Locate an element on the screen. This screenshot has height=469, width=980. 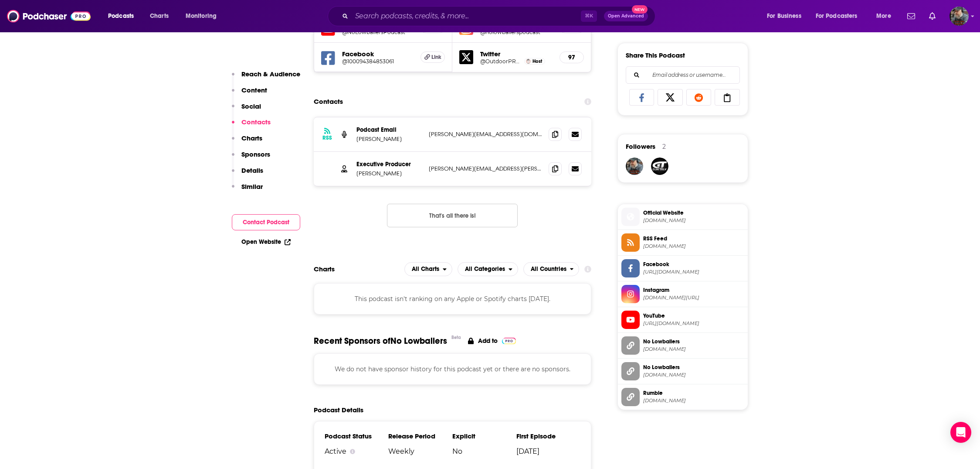
p: Reach & Audience is located at coordinates (270, 74).